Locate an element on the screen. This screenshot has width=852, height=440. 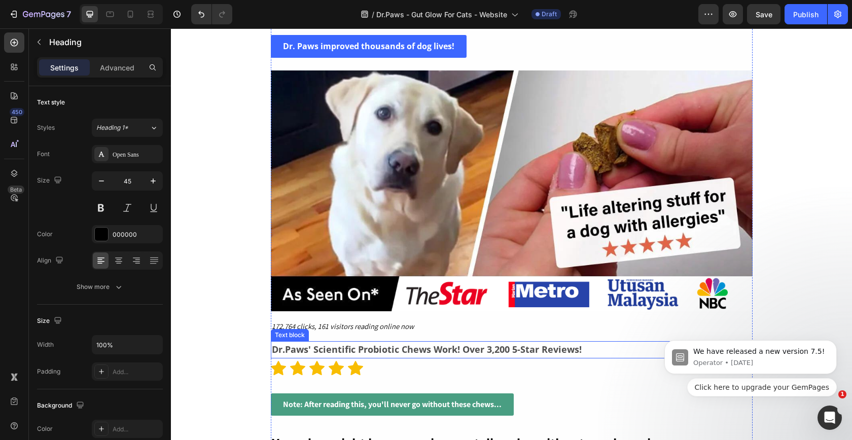
div: Font is located at coordinates (43, 154).